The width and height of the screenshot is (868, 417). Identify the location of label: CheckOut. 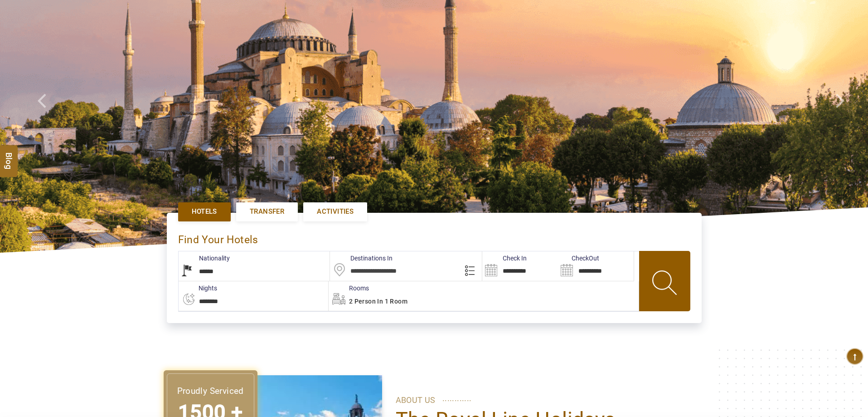
(579, 258).